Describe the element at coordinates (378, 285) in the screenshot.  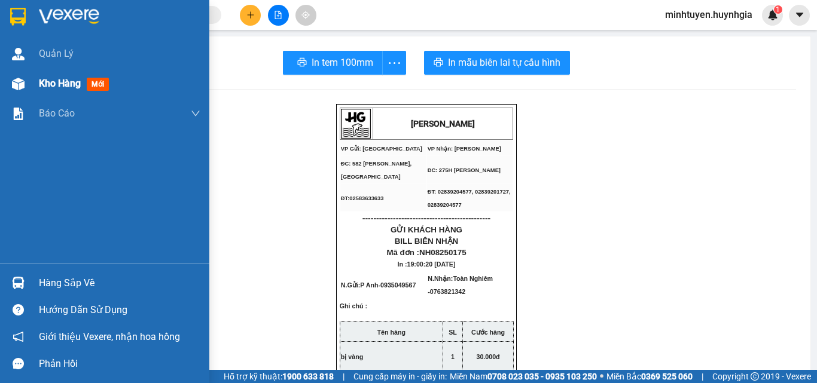
I see `span: N.Gửi:` at that location.